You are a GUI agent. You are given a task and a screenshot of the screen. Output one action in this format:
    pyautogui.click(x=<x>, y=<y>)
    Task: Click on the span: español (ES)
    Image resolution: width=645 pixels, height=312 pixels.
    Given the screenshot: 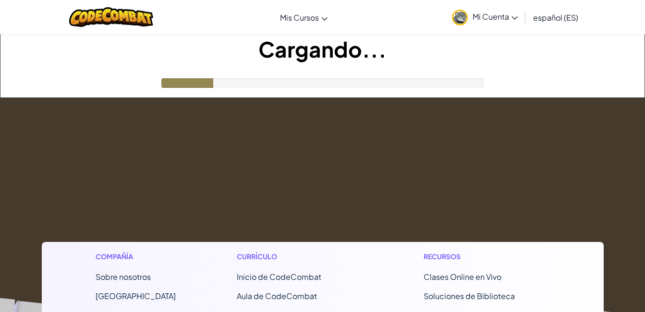 What is the action you would take?
    pyautogui.click(x=556, y=17)
    